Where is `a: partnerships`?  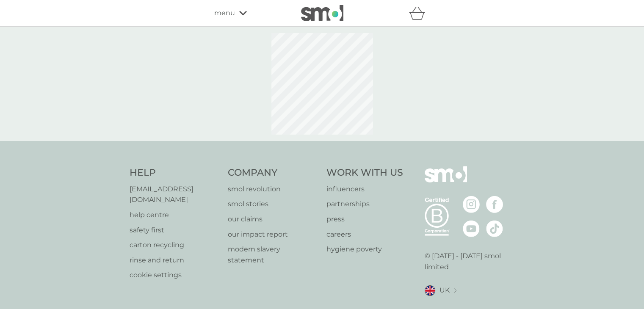
a: partnerships is located at coordinates (365, 204).